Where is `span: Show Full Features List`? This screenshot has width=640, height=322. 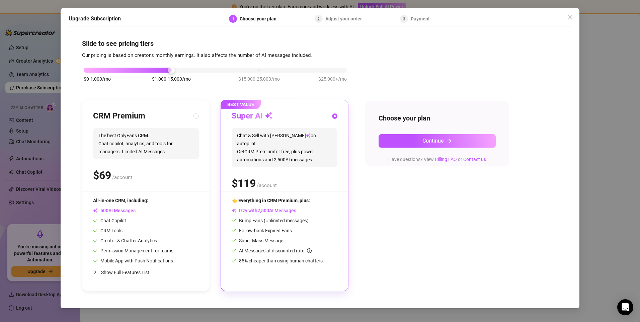 span: Show Full Features List is located at coordinates (125, 273).